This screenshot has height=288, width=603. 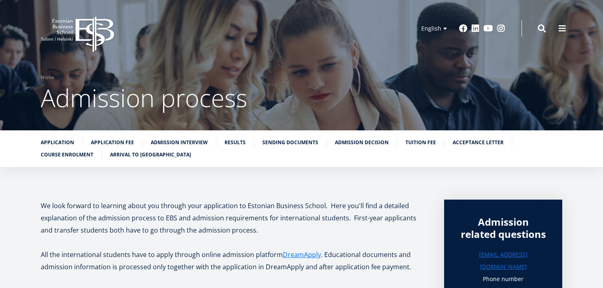 What do you see at coordinates (290, 143) in the screenshot?
I see `a: Sending documents` at bounding box center [290, 143].